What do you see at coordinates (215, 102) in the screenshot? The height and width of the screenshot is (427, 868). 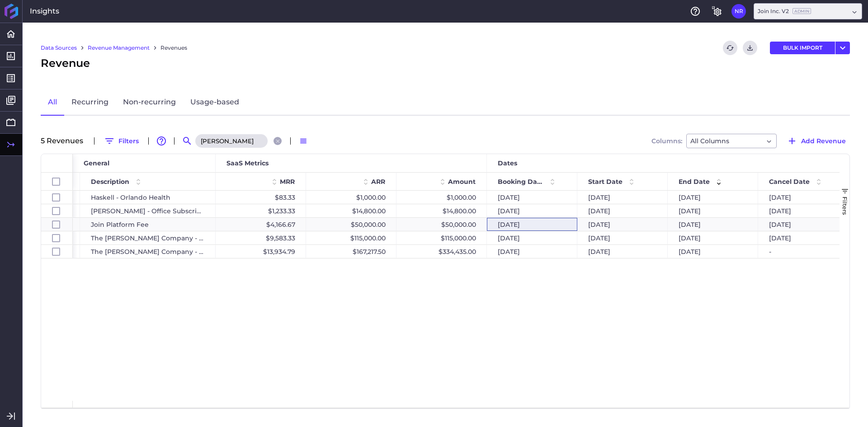 I see `a: Usage-based` at bounding box center [215, 102].